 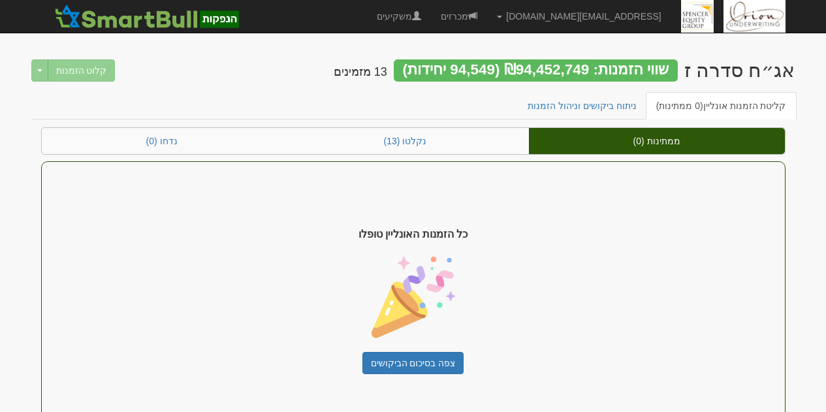 What do you see at coordinates (162, 141) in the screenshot?
I see `a: נדחו (0)` at bounding box center [162, 141].